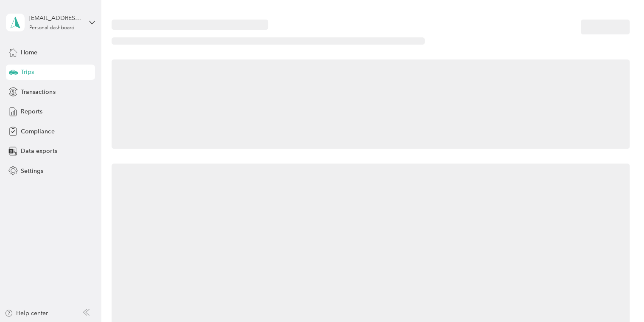 The image size is (644, 322). Describe the element at coordinates (29, 52) in the screenshot. I see `span: Home` at that location.